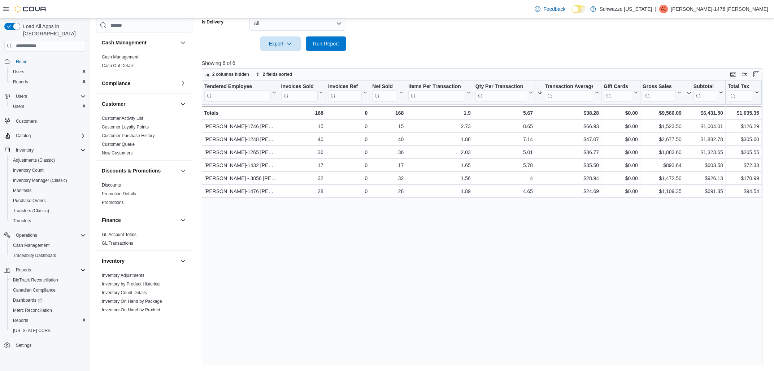  What do you see at coordinates (743, 166) in the screenshot?
I see `div: $72.38` at bounding box center [743, 166].